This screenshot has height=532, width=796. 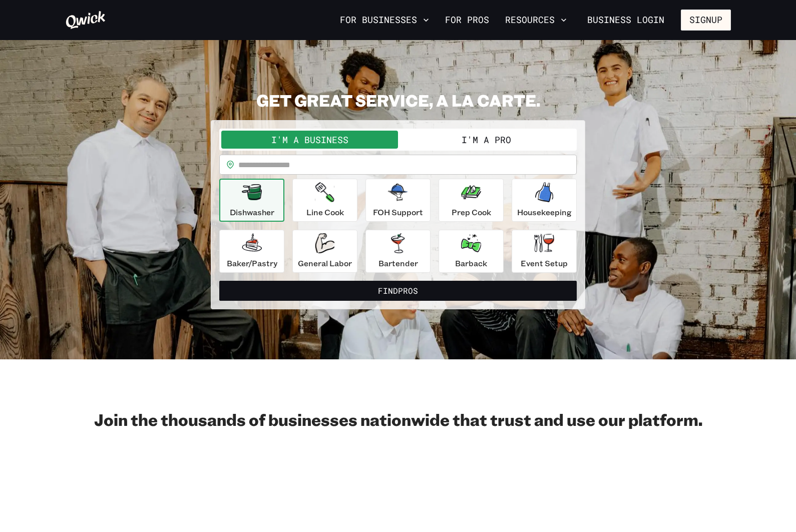 I want to click on button: Housekeeping, so click(x=544, y=200).